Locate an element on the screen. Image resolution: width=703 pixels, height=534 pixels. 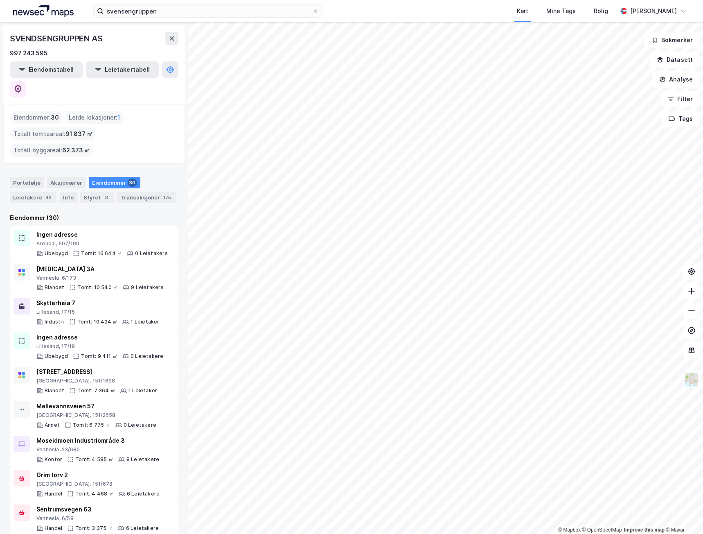
span: 62 373 ㎡ is located at coordinates (76, 150).